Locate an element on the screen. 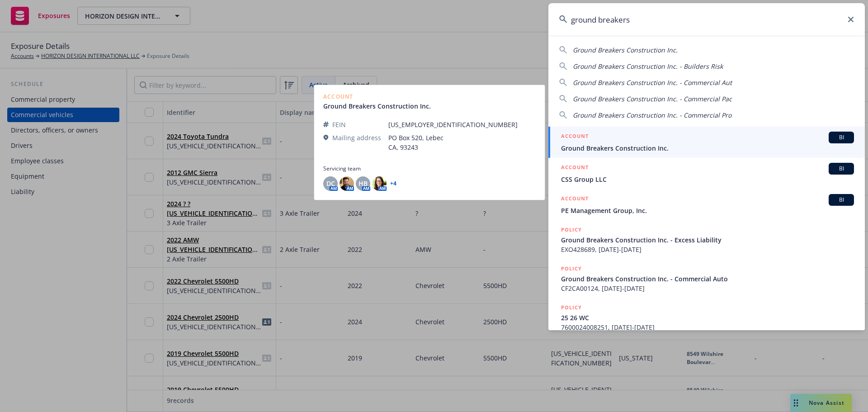 Image resolution: width=868 pixels, height=412 pixels. span: Ground Breakers Construction Inc. - Commercial Pro is located at coordinates (652, 115).